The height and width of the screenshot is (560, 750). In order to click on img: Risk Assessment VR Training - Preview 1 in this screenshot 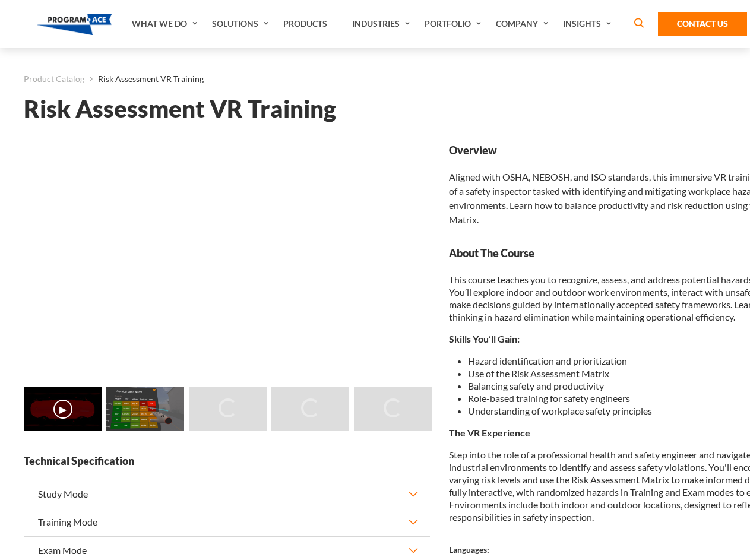, I will do `click(145, 409)`.